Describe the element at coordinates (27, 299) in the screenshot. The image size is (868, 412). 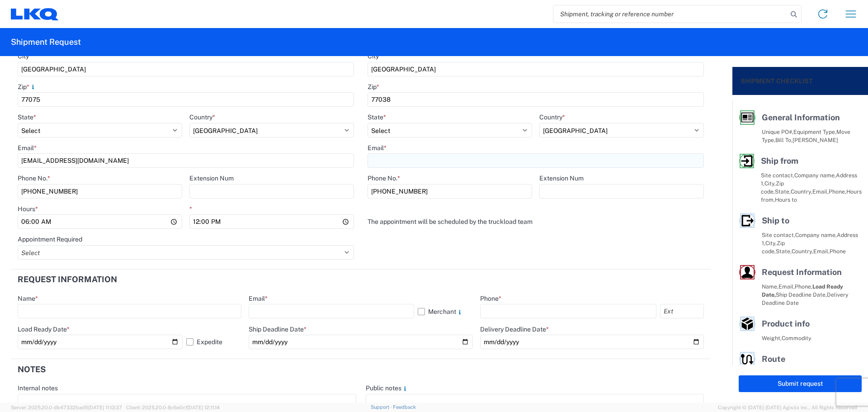
I see `label: Name` at that location.